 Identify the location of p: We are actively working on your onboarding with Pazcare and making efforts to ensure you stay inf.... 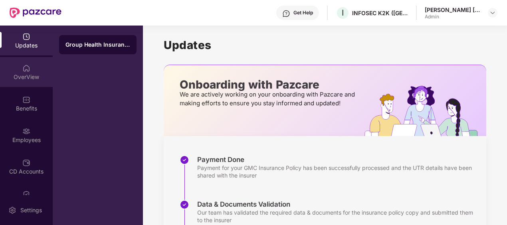
(268, 99).